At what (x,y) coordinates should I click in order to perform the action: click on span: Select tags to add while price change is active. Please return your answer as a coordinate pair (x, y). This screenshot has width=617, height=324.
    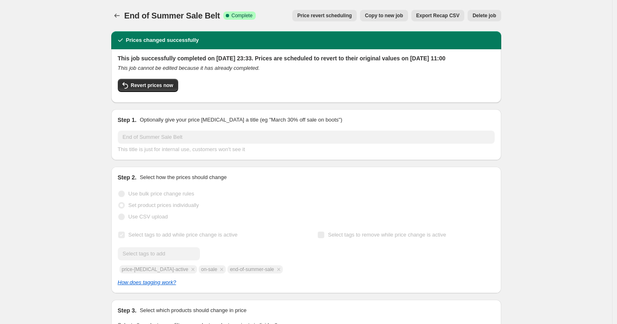
    Looking at the image, I should click on (183, 234).